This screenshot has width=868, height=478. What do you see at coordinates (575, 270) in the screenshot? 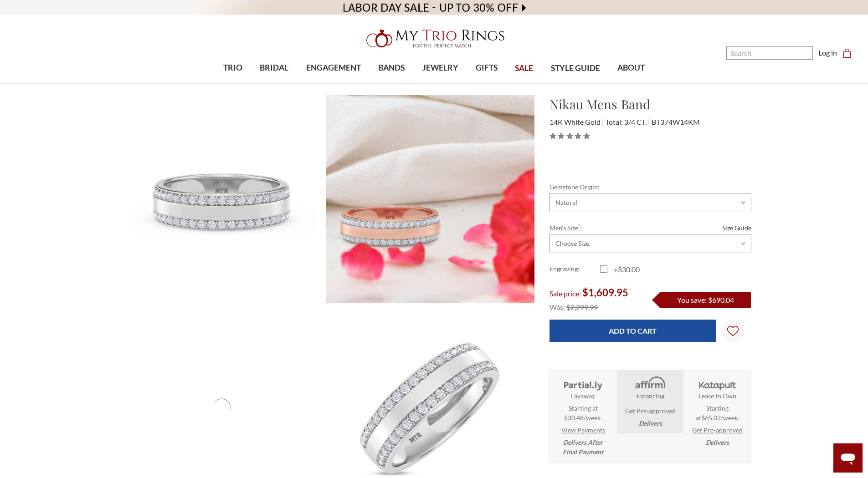
I see `label: Engraving:` at bounding box center [575, 270].